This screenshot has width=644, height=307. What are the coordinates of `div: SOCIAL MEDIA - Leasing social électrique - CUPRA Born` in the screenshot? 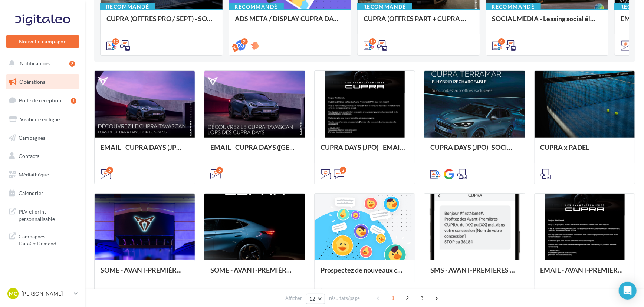 It's located at (547, 22).